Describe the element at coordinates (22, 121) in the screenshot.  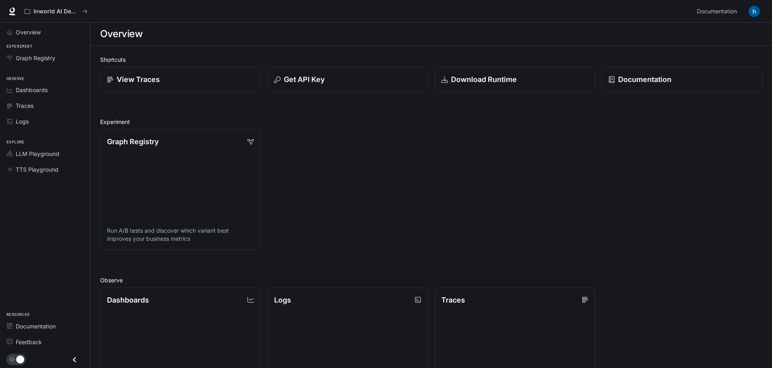
I see `span: Logs` at that location.